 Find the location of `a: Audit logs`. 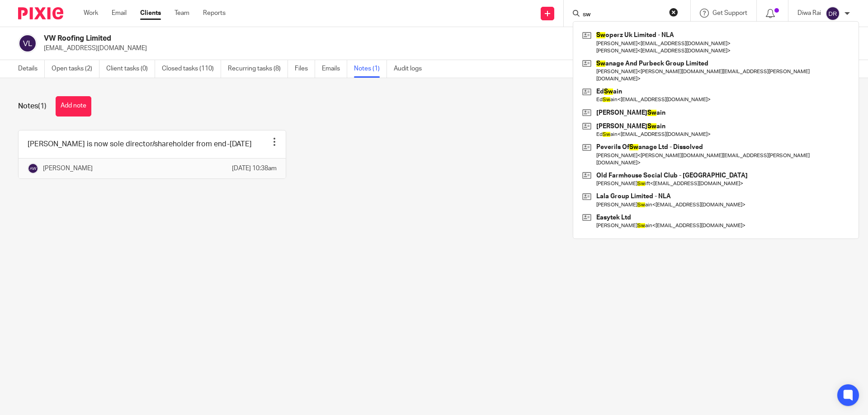

a: Audit logs is located at coordinates (411, 69).